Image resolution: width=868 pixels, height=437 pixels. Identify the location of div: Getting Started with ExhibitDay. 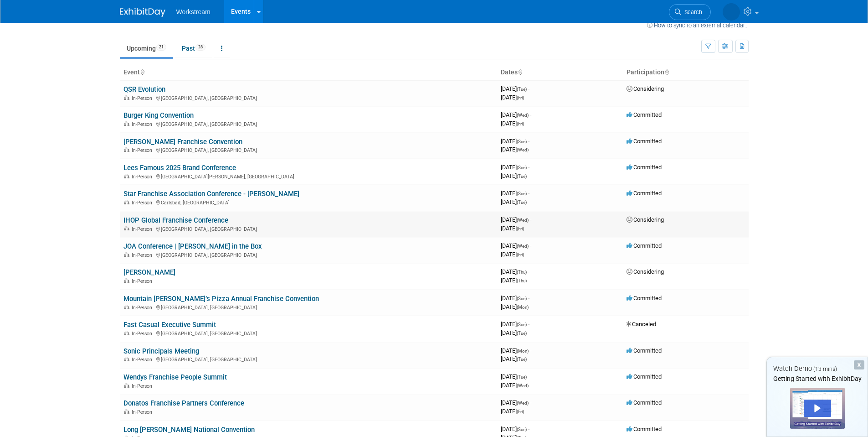
(817, 378).